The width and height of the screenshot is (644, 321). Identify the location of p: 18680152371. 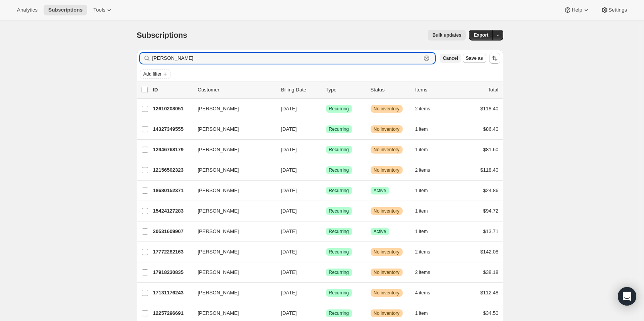
(172, 191).